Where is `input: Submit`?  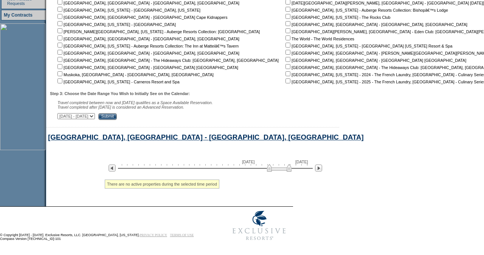 input: Submit is located at coordinates (107, 117).